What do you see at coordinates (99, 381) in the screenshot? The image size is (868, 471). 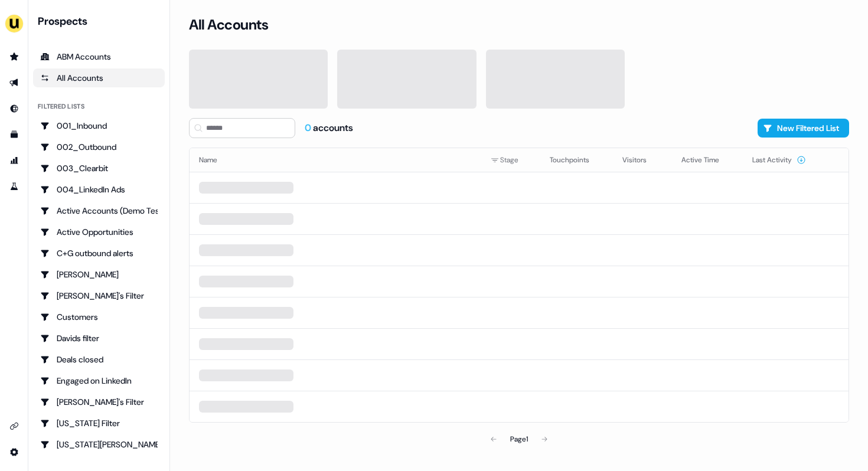 I see `a: Go to Engaged on LinkedIn` at bounding box center [99, 381].